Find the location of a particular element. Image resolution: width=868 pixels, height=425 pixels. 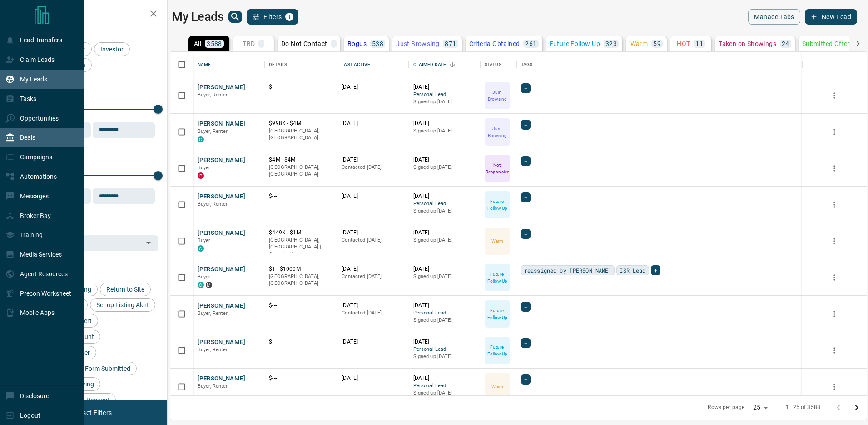

div: condos.ca is located at coordinates (201, 248).